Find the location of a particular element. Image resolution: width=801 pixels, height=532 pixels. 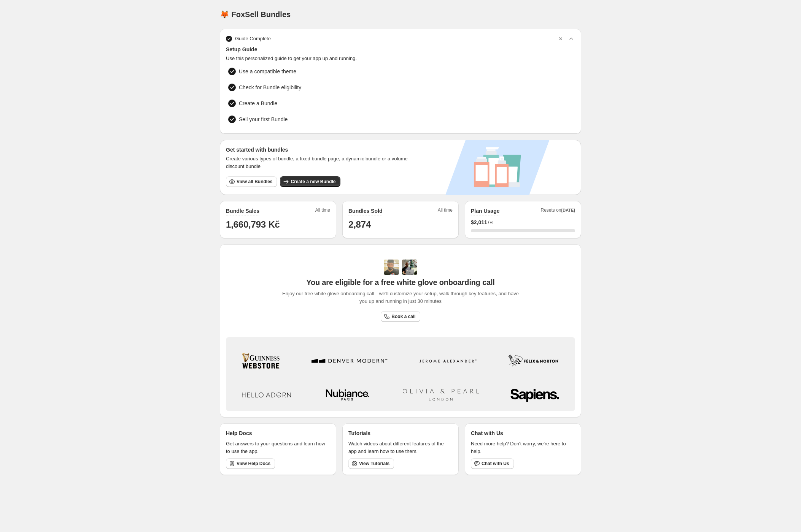

span: Book a call is located at coordinates (403, 316).